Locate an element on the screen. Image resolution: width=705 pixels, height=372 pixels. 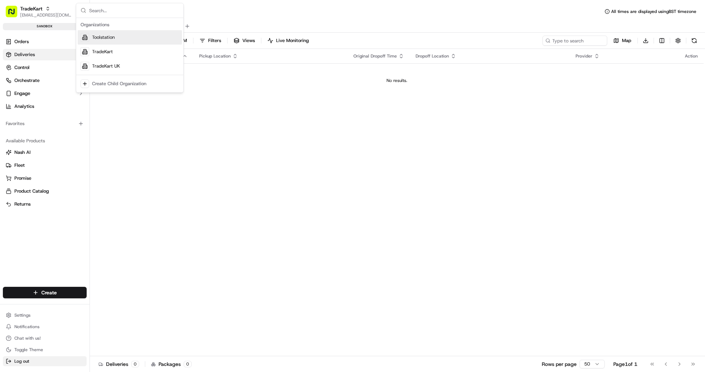
div: Packages is located at coordinates (171, 364).